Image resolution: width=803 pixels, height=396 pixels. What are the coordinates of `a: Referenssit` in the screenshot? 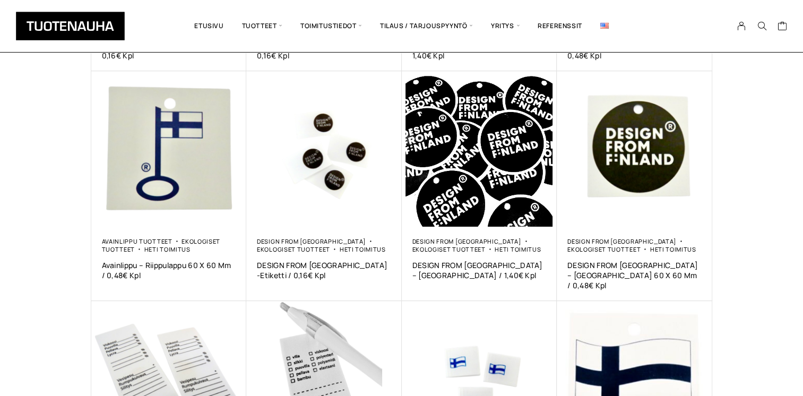 It's located at (560, 26).